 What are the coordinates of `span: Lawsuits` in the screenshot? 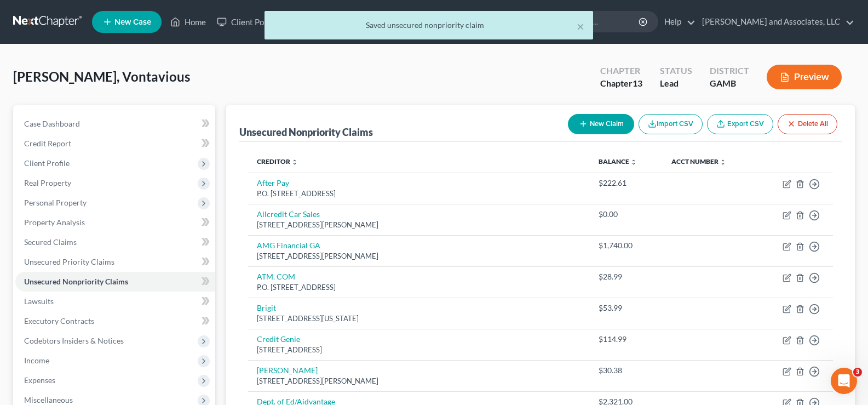 It's located at (39, 301).